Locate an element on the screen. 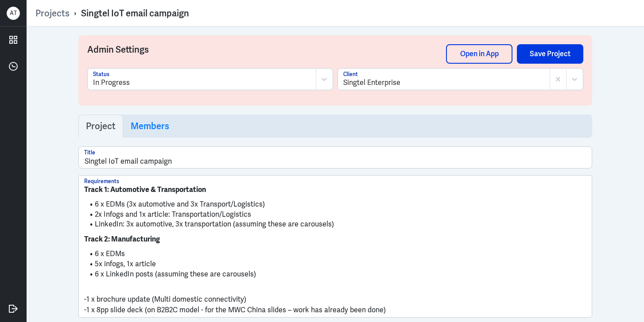 Image resolution: width=644 pixels, height=322 pixels. strong: Track 1: Automotive & Transportation is located at coordinates (145, 189).